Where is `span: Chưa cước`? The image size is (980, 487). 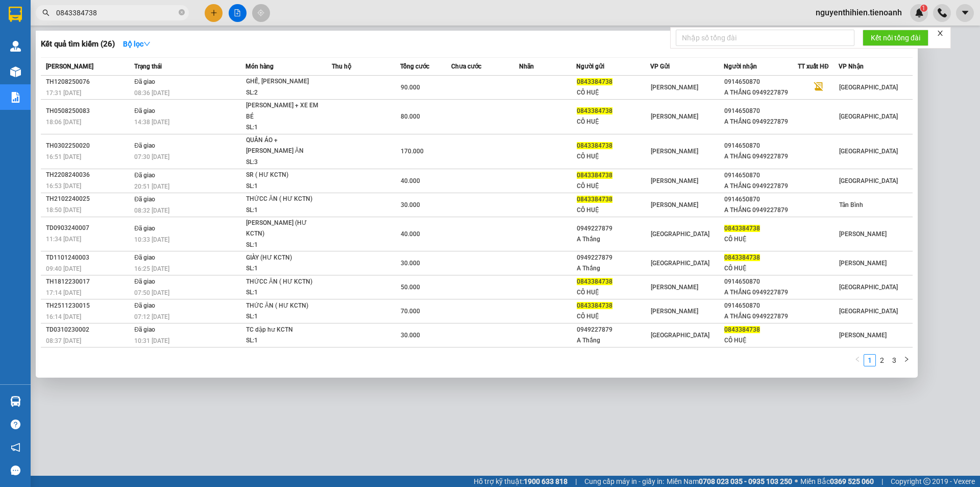 span: Chưa cước is located at coordinates (466, 67).